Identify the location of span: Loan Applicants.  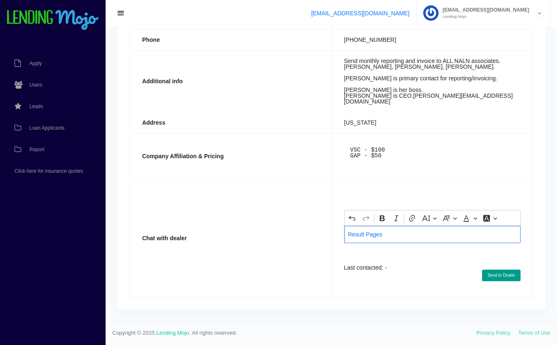
(47, 128).